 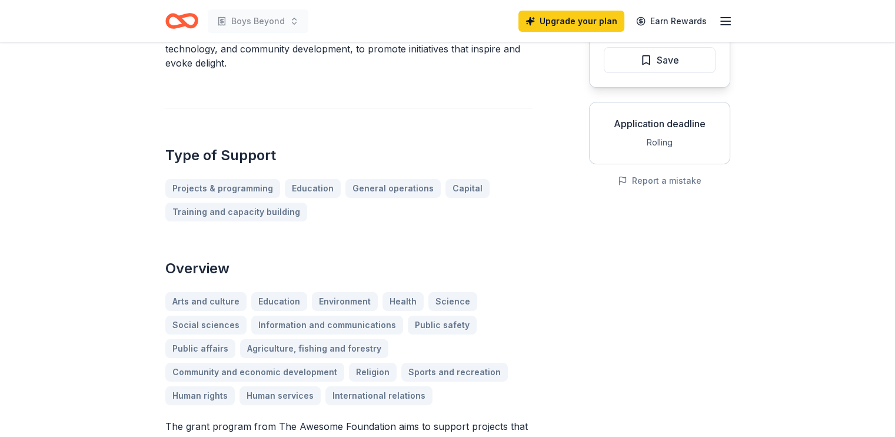 What do you see at coordinates (571, 21) in the screenshot?
I see `a: Upgrade your plan` at bounding box center [571, 21].